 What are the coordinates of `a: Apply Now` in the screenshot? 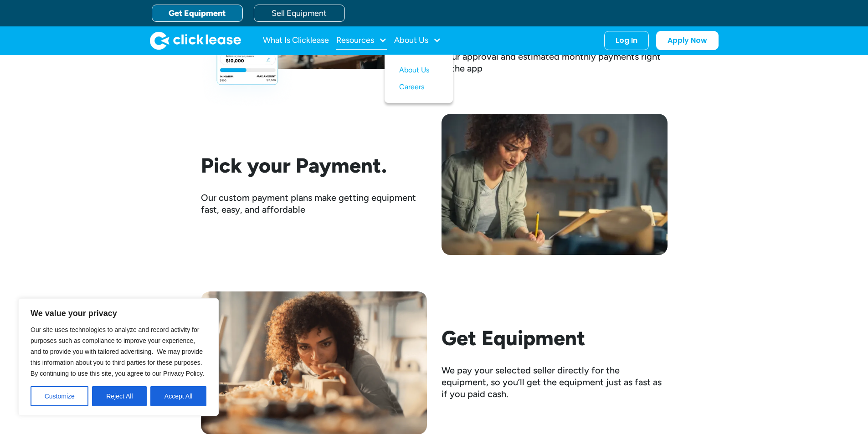 It's located at (687, 41).